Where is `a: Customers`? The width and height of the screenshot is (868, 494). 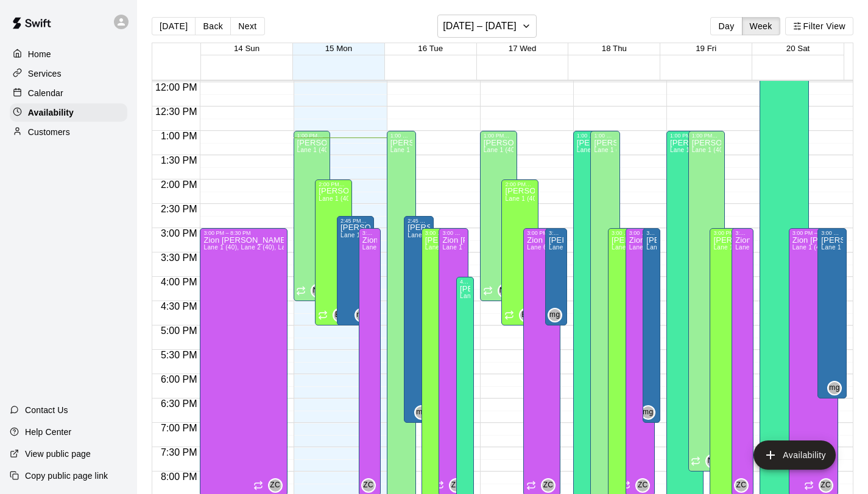 a: Customers is located at coordinates (68, 132).